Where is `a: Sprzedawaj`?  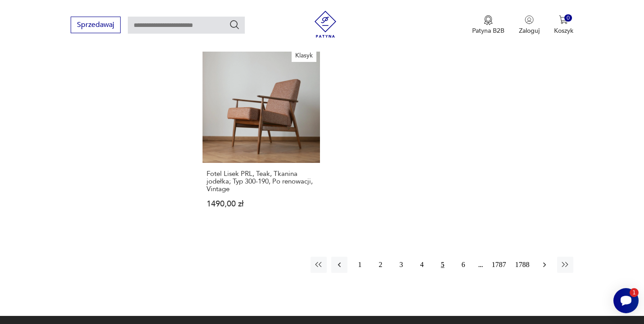
a: Sprzedawaj is located at coordinates (95, 25).